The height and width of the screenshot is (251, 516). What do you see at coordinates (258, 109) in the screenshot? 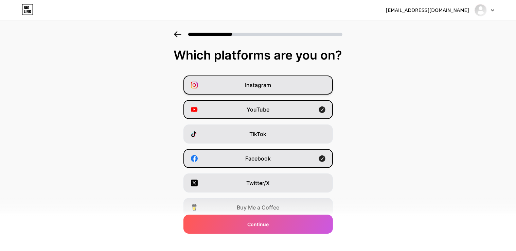
I see `span: YouTube` at bounding box center [258, 109].